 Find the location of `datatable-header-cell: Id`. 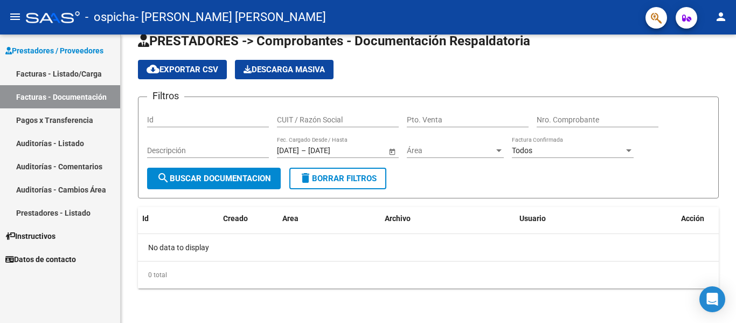

datatable-header-cell: Id is located at coordinates (159, 218).